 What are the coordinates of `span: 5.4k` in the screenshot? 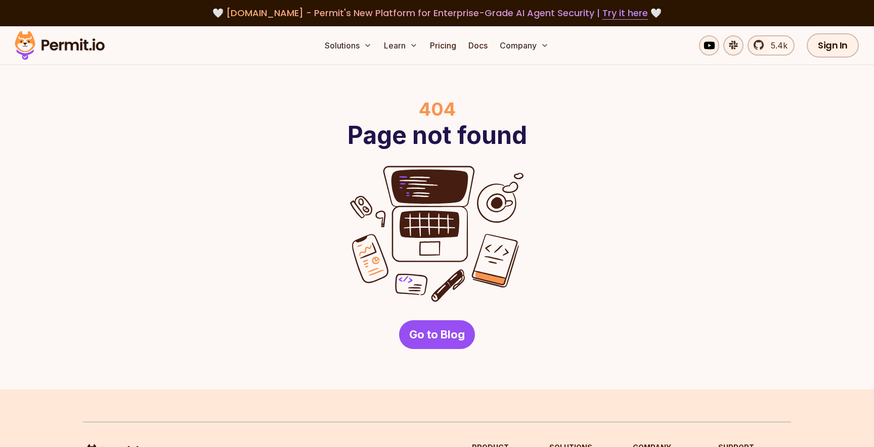 It's located at (775, 45).